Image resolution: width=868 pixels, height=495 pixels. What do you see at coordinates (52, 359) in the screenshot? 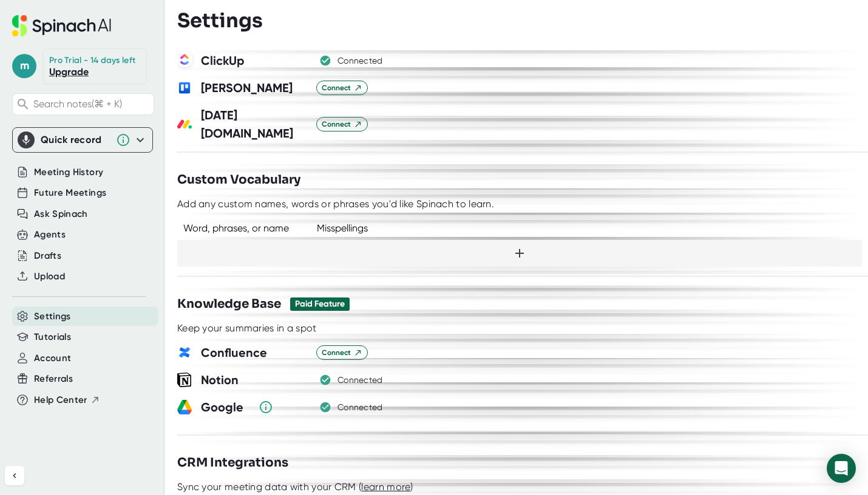
I see `button: Account` at bounding box center [52, 359].